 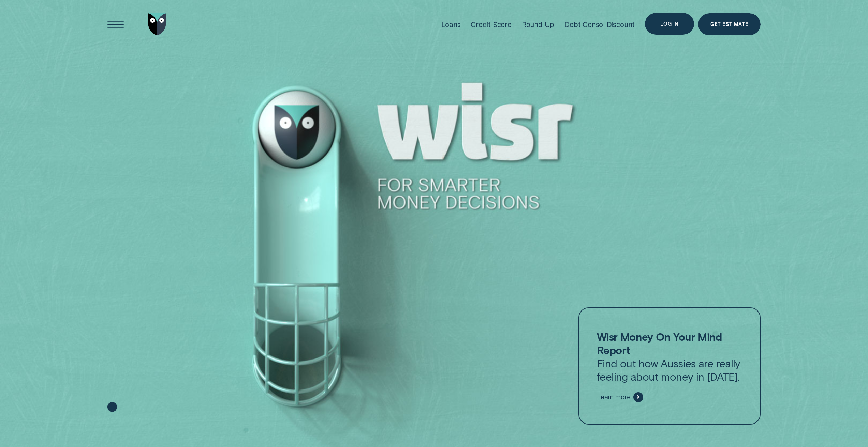 I want to click on div: Loans, so click(x=450, y=24).